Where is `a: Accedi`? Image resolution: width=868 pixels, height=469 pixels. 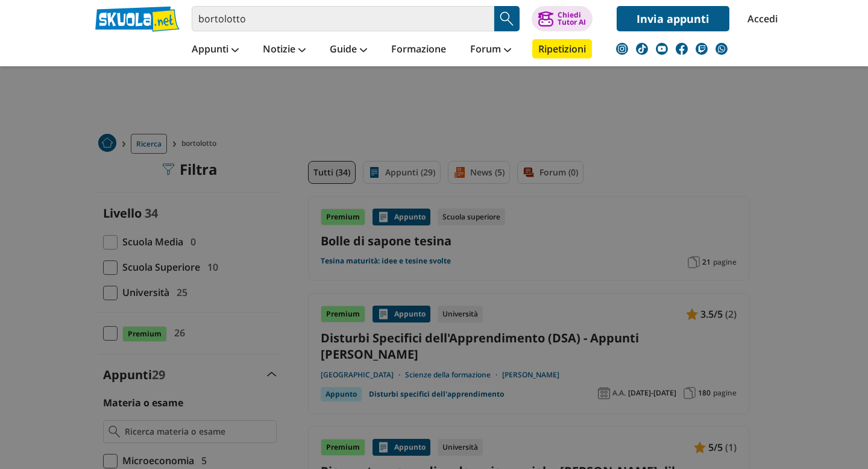
a: Accedi is located at coordinates (760, 18).